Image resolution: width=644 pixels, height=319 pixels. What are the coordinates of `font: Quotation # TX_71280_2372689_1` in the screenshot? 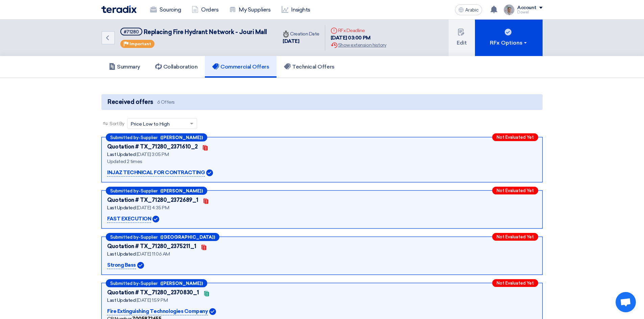 It's located at (153, 200).